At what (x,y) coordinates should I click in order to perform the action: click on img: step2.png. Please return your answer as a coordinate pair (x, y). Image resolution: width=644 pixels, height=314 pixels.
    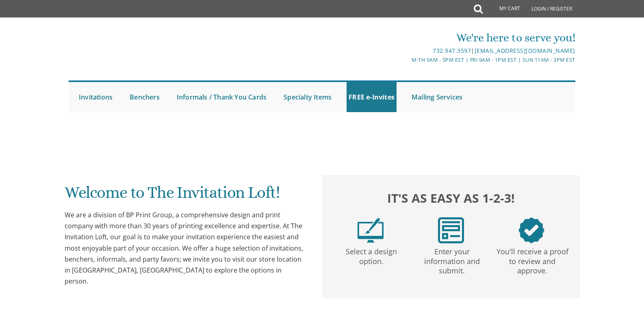
    Looking at the image, I should click on (451, 230).